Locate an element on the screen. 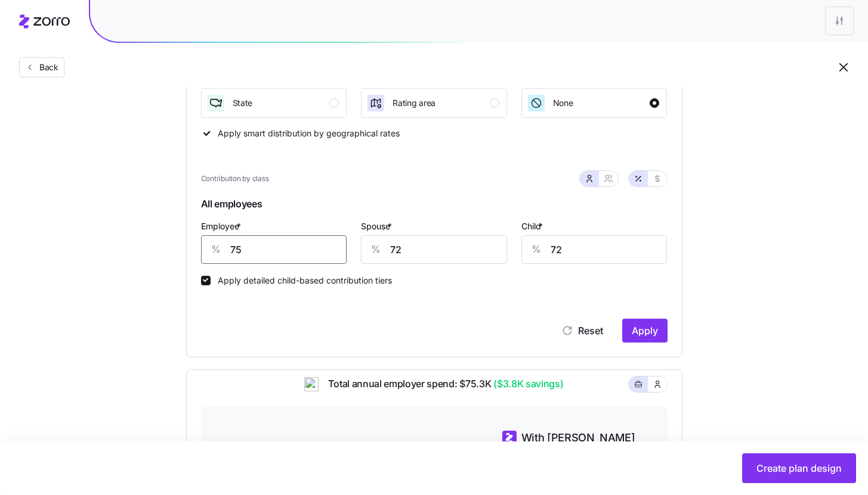 The image size is (868, 495). button: Create plan design is located at coordinates (799, 469).